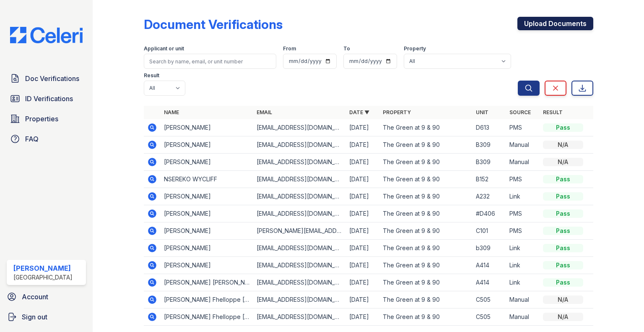 The width and height of the screenshot is (644, 332). I want to click on span: ID Verifications, so click(49, 98).